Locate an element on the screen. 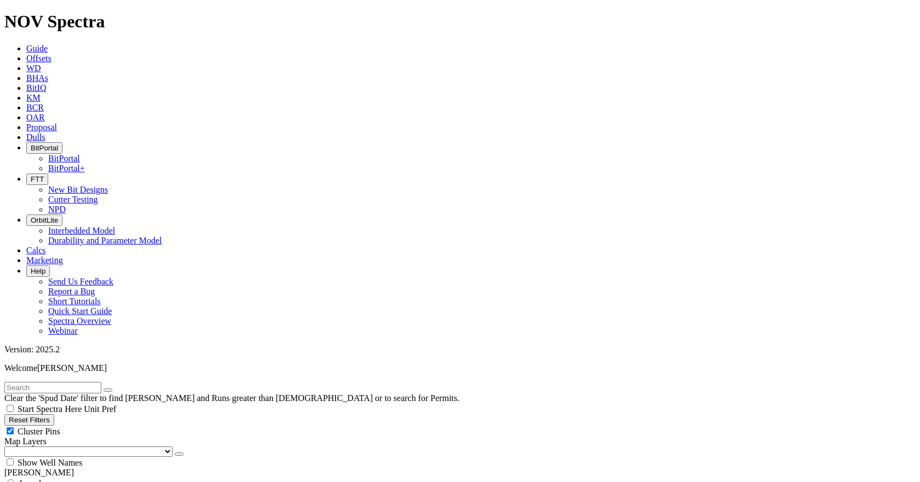  a: BHAs is located at coordinates (37, 78).